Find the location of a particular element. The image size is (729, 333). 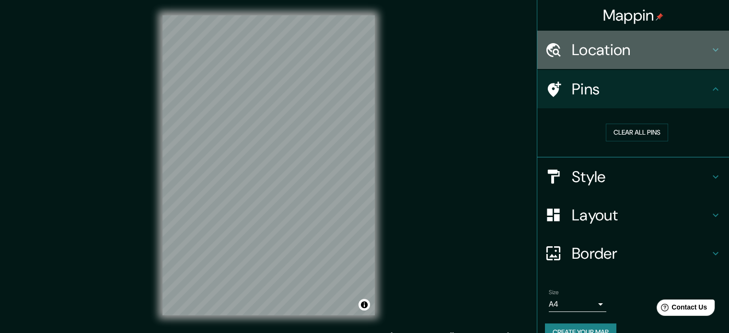

h4: Layout is located at coordinates (641, 215).